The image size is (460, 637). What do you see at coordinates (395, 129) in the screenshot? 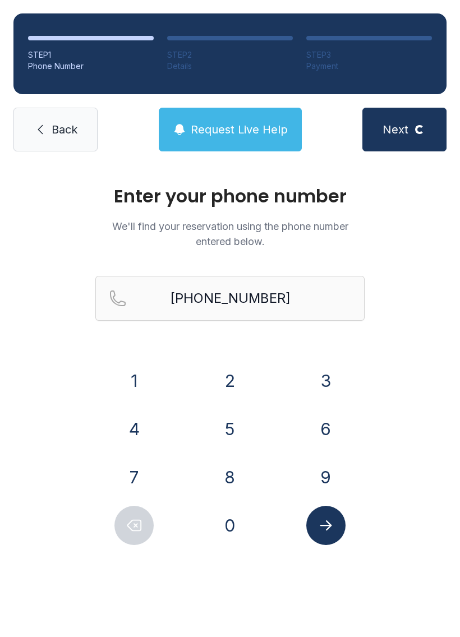
I see `span: Next` at bounding box center [395, 129].